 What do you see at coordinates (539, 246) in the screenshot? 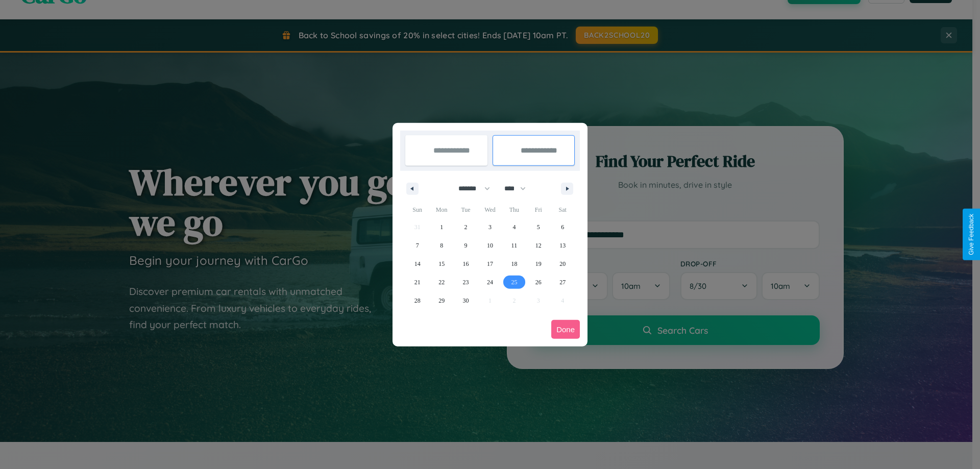
I see `span: 12` at bounding box center [539, 246].